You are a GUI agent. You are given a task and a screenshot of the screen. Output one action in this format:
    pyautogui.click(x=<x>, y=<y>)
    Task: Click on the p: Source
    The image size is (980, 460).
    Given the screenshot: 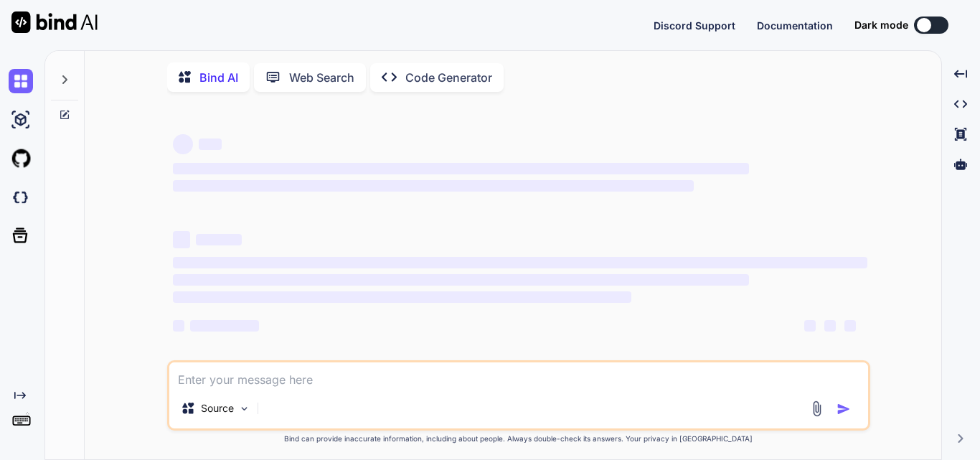 What is the action you would take?
    pyautogui.click(x=217, y=408)
    